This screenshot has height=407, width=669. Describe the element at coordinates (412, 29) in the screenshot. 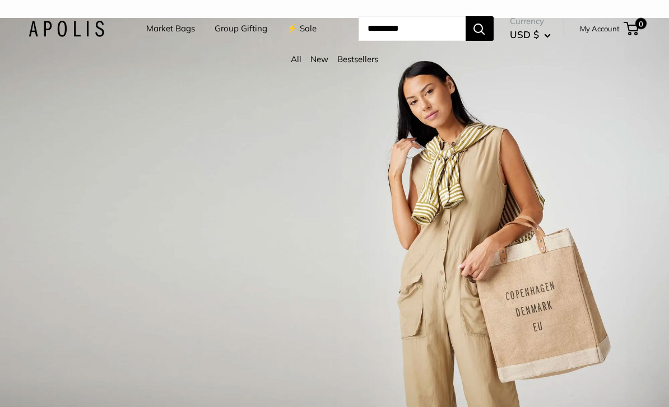

I see `input: Search...` at that location.